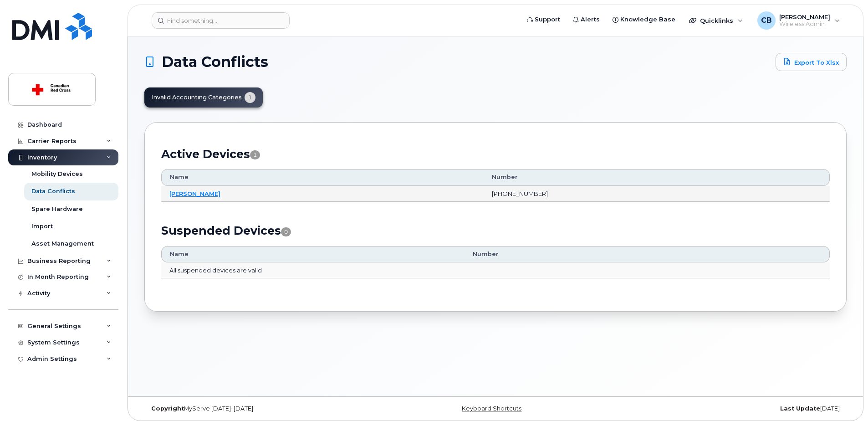  What do you see at coordinates (255, 155) in the screenshot?
I see `span: 1` at bounding box center [255, 155].